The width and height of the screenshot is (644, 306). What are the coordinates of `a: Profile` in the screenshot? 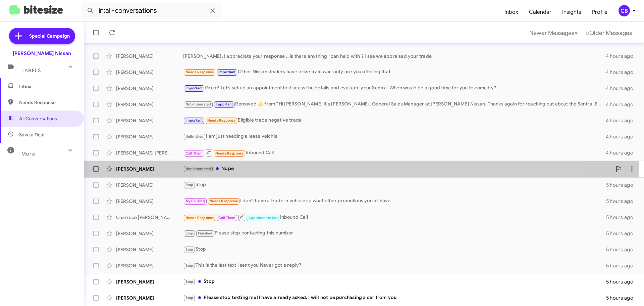 It's located at (600, 12).